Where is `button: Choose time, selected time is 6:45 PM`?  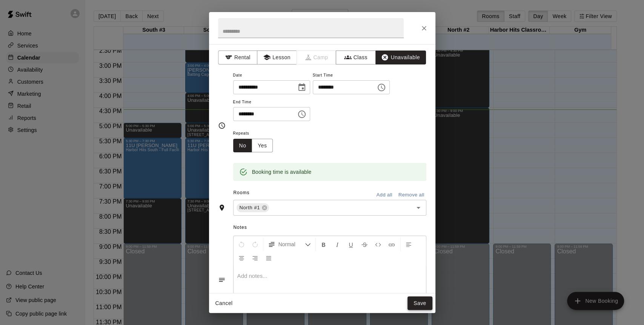 button: Choose time, selected time is 6:45 PM is located at coordinates (381, 87).